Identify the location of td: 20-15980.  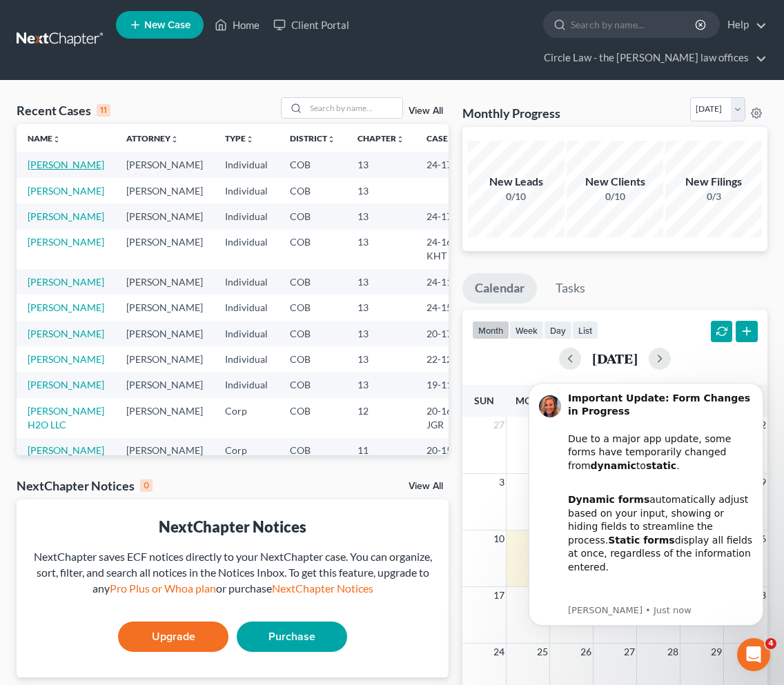
(449, 457).